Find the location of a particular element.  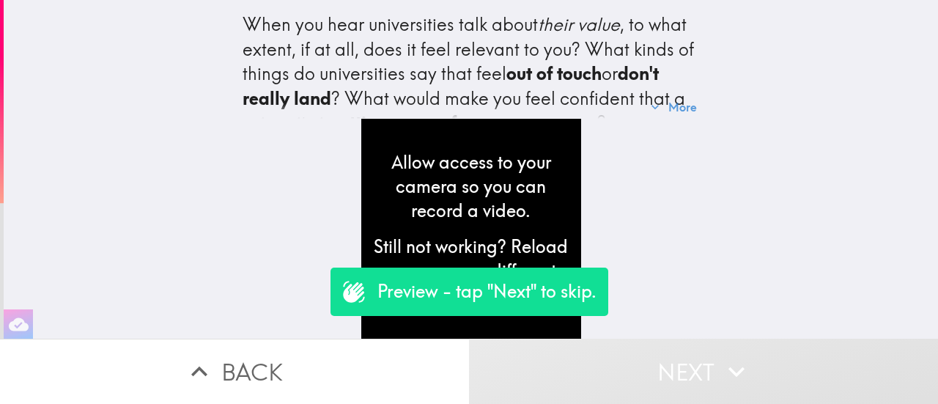

button: Next is located at coordinates (704, 371).